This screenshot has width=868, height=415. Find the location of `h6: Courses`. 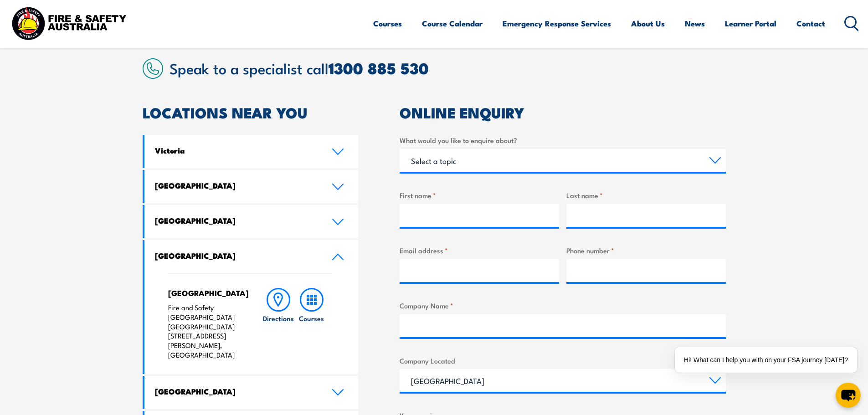

h6: Courses is located at coordinates (311, 318).